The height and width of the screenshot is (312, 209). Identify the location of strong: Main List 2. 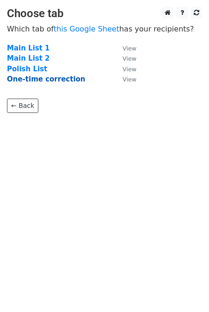
(28, 58).